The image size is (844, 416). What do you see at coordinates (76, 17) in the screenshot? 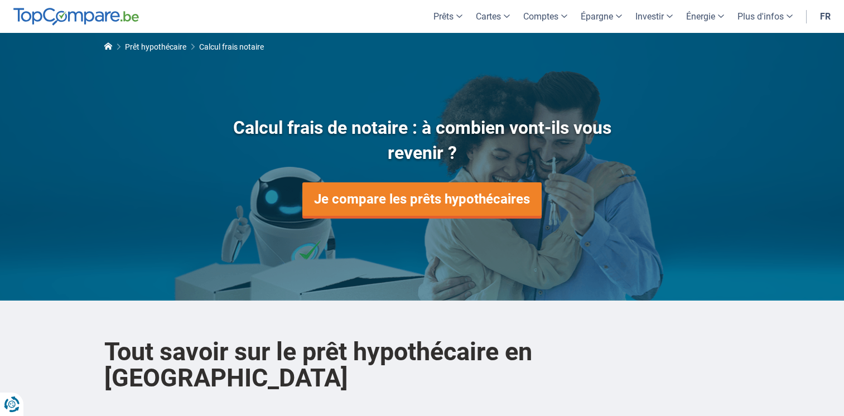
I see `img: TopCompare` at bounding box center [76, 17].